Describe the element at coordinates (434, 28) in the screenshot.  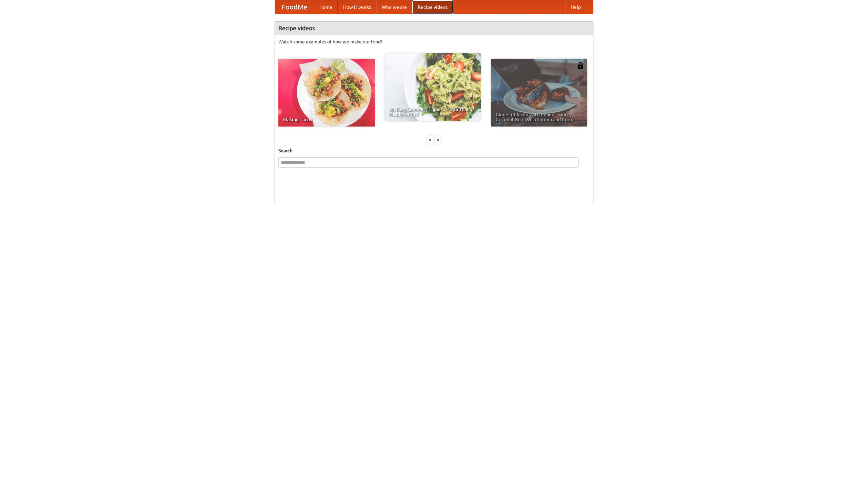
I see `h4: Recipe videos` at that location.